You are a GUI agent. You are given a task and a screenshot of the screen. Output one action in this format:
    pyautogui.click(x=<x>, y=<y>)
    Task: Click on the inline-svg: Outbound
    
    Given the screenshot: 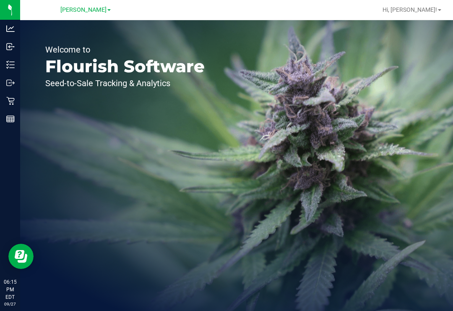 What is the action you would take?
    pyautogui.click(x=10, y=83)
    